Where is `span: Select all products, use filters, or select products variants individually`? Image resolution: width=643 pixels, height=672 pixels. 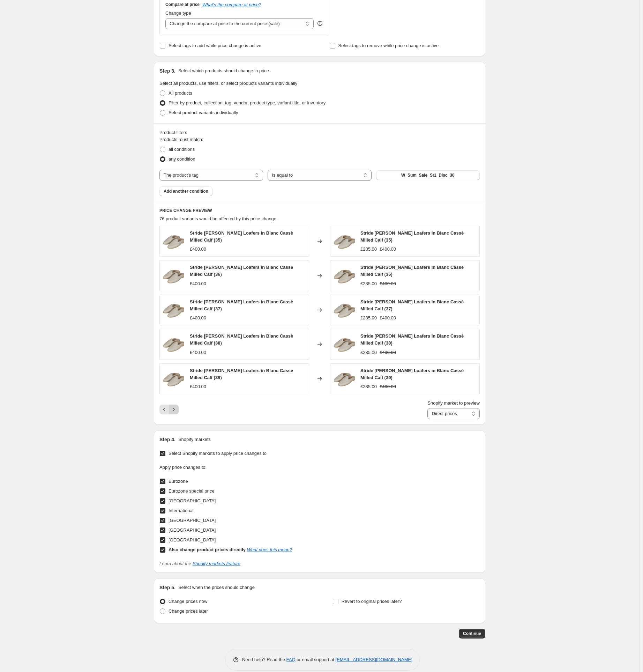 span: Select all products, use filters, or select products variants individually is located at coordinates (229, 83).